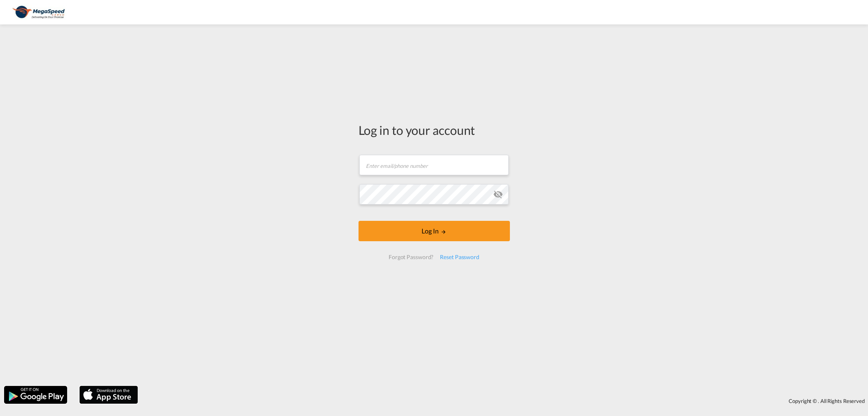  What do you see at coordinates (35, 395) in the screenshot?
I see `img: google.png` at bounding box center [35, 395].